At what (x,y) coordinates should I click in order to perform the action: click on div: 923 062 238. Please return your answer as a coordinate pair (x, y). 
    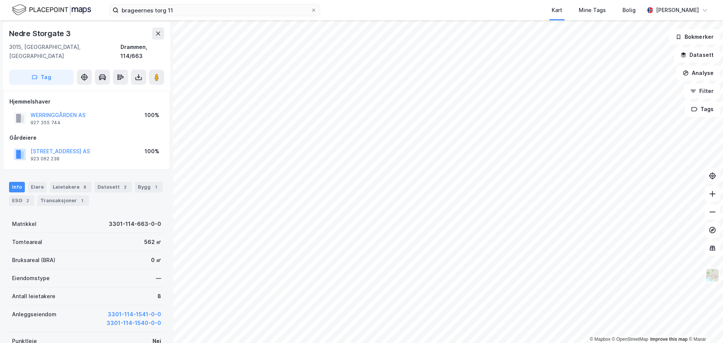
    Looking at the image, I should click on (45, 159).